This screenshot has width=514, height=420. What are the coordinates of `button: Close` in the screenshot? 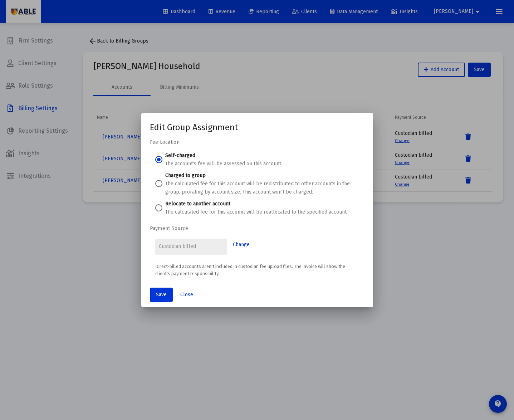 It's located at (187, 294).